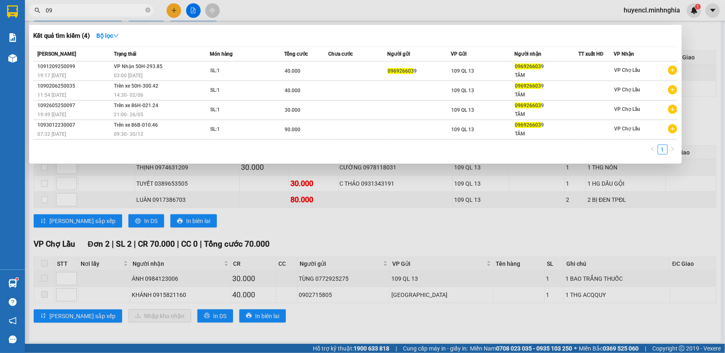 This screenshot has width=725, height=353. Describe the element at coordinates (296, 54) in the screenshot. I see `span: Tổng cước` at that location.